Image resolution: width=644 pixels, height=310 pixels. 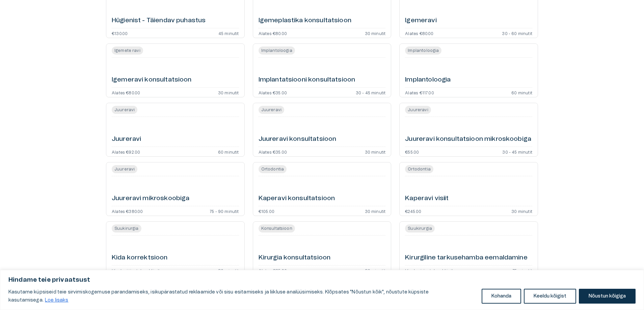 What do you see at coordinates (158, 21) in the screenshot?
I see `h6: Hügienist - Täiendav puhastus` at bounding box center [158, 21].